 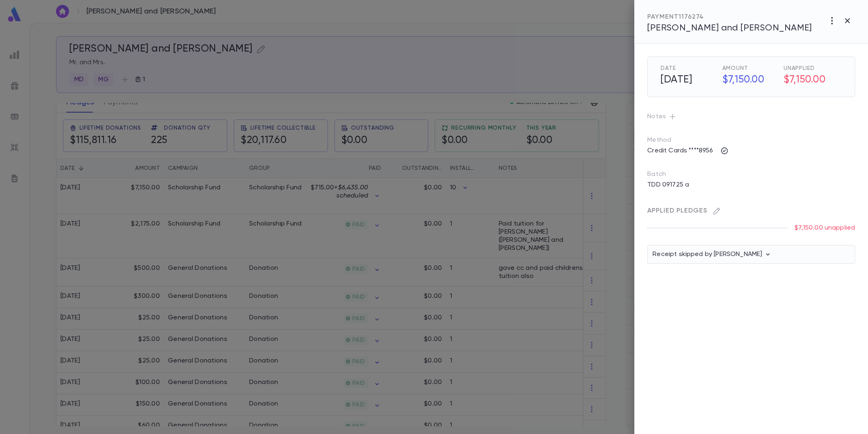 What do you see at coordinates (730, 17) in the screenshot?
I see `div: PAYMENT 1176274` at bounding box center [730, 17].